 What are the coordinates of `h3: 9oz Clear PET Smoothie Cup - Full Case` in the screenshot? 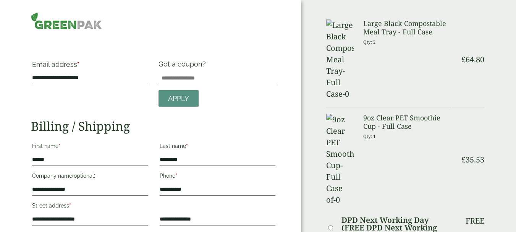 It's located at (407, 122).